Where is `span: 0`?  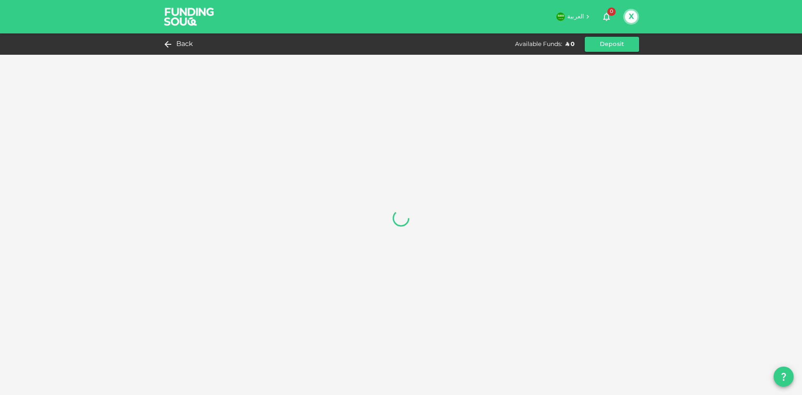
span: 0 is located at coordinates (612, 12).